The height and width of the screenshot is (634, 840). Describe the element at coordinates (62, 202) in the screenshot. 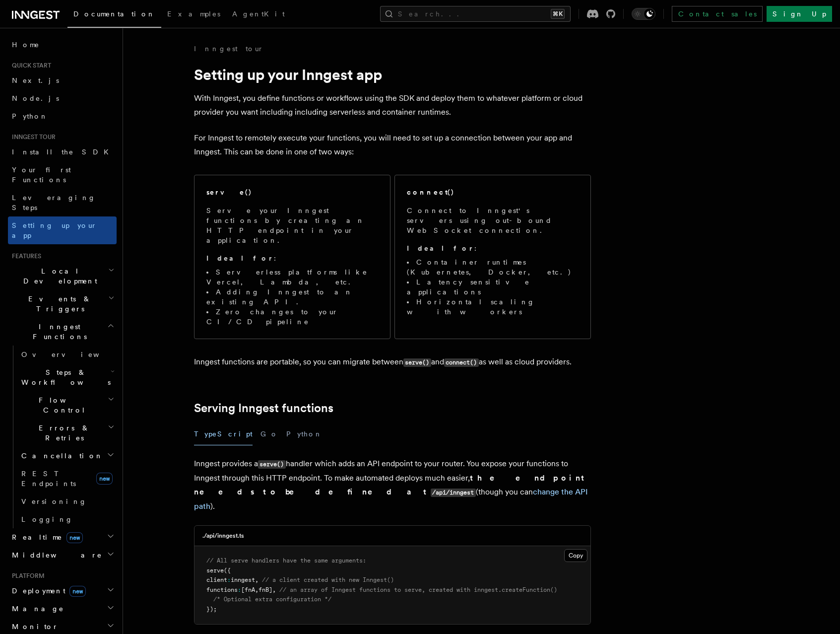

I see `a: Leveraging Steps` at that location.